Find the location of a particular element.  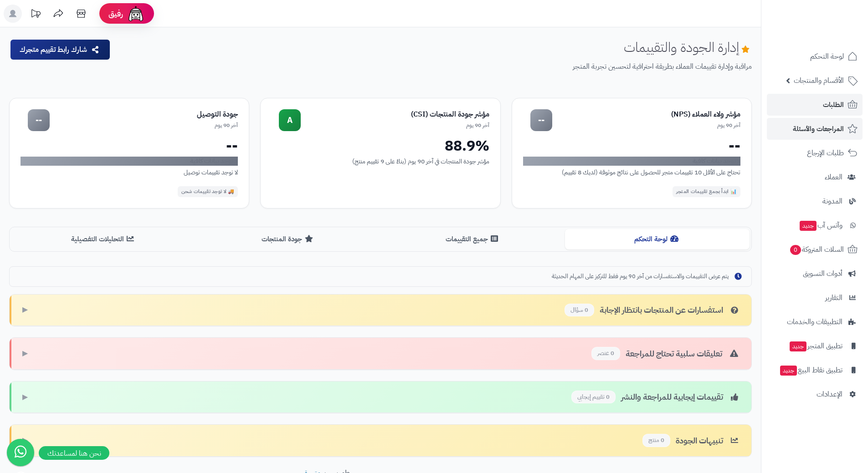

span: طلبات الإرجاع is located at coordinates (825, 153).